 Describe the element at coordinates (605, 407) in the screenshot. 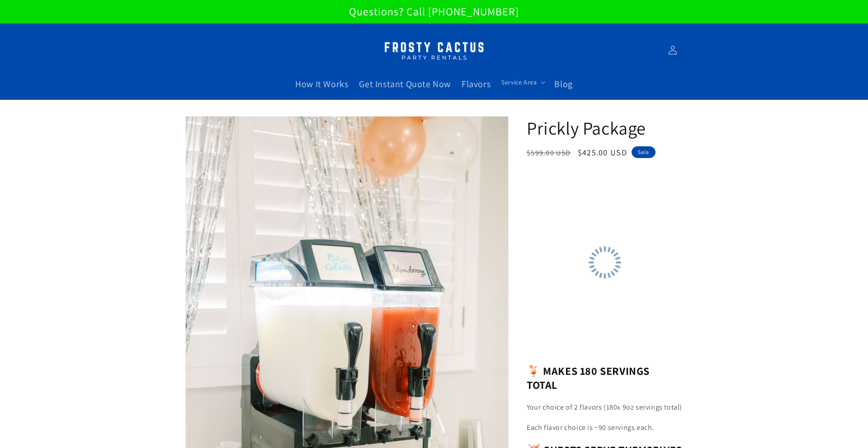

I see `span: Your choice of 2 flavors (180x 9oz servings total)` at that location.